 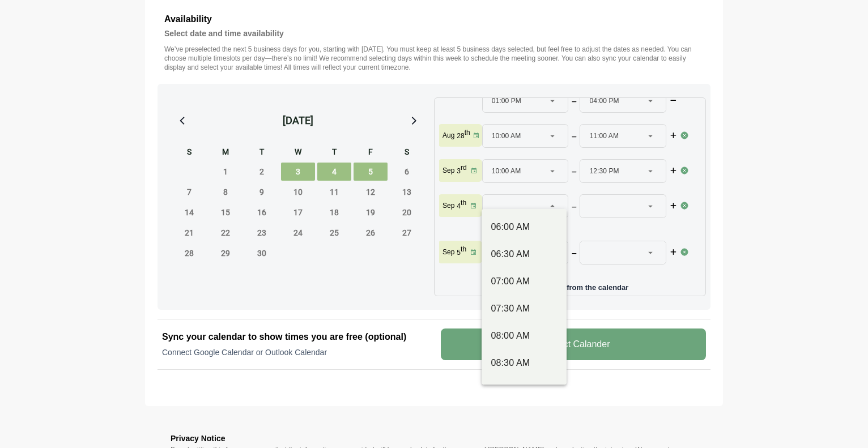 I want to click on sup: rd, so click(x=464, y=168).